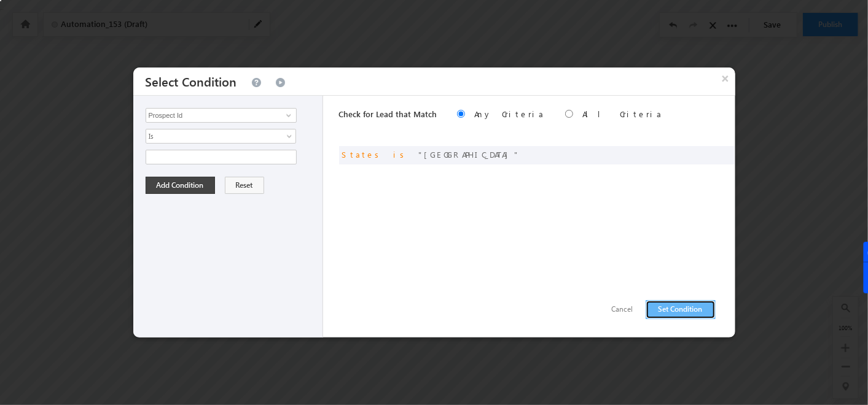  What do you see at coordinates (287, 115) in the screenshot?
I see `a: Show All Items` at bounding box center [287, 115].